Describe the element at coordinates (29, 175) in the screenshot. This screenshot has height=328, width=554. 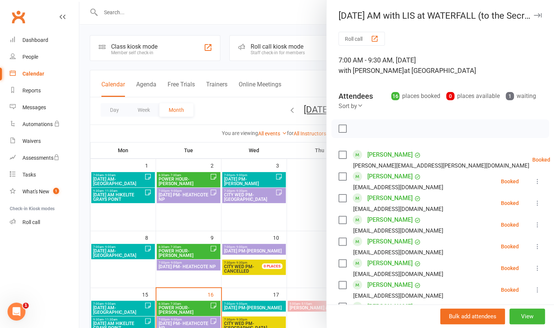
I see `div: Tasks` at that location.